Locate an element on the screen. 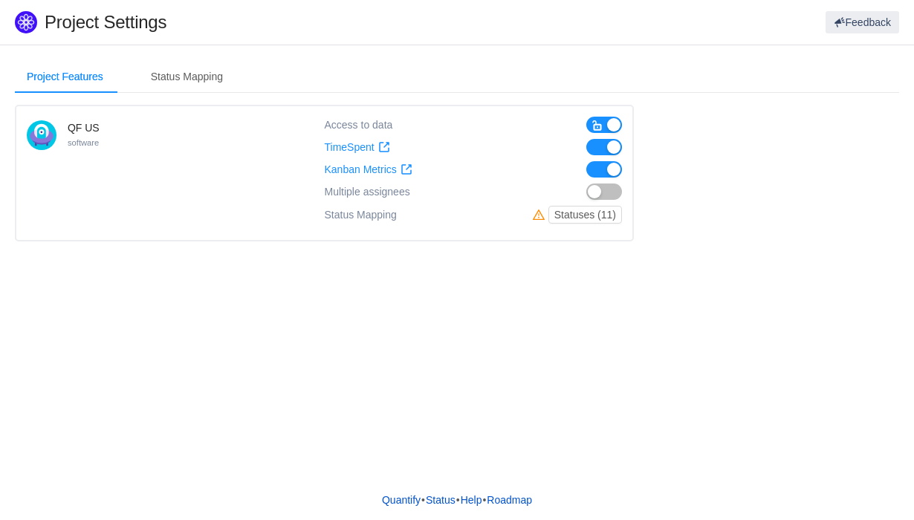 Image resolution: width=914 pixels, height=520 pixels. img: Quantify is located at coordinates (26, 22).